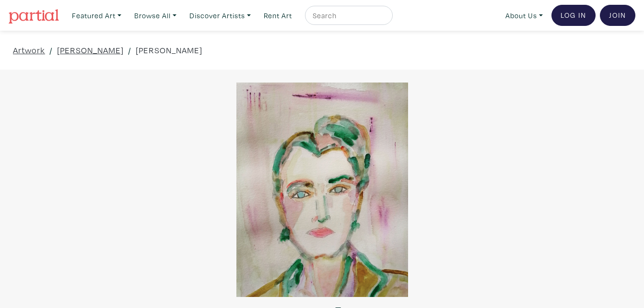 This screenshot has width=644, height=308. I want to click on a: Featured Art, so click(96, 15).